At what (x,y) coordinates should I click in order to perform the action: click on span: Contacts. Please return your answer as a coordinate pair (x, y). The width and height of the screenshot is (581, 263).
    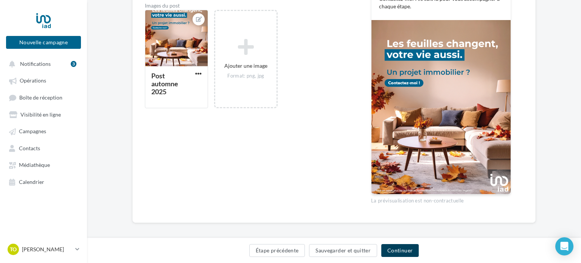
    Looking at the image, I should click on (29, 148).